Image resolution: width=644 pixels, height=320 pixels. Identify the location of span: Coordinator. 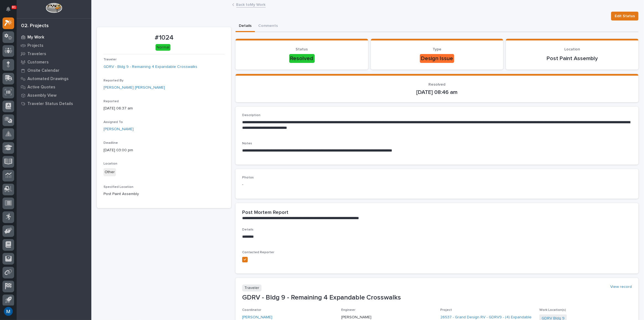
(251, 310).